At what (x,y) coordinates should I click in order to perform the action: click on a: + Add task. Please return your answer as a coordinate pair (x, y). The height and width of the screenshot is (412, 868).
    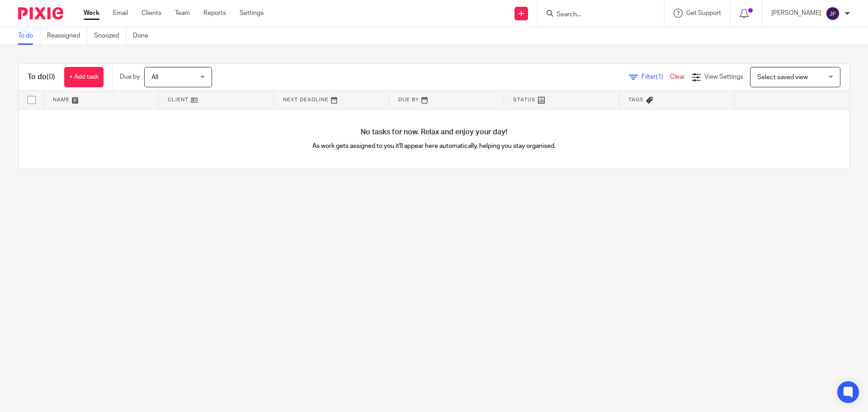
    Looking at the image, I should click on (84, 77).